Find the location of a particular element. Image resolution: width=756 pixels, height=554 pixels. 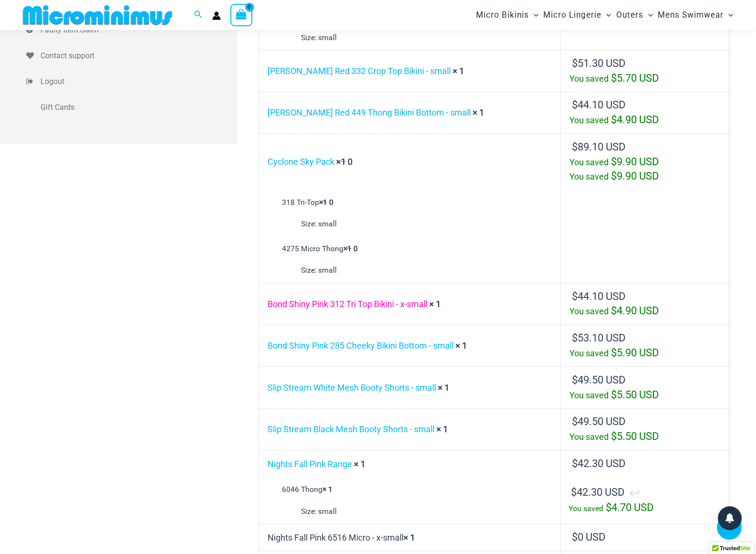

span: Micro Bikinis is located at coordinates (502, 15).